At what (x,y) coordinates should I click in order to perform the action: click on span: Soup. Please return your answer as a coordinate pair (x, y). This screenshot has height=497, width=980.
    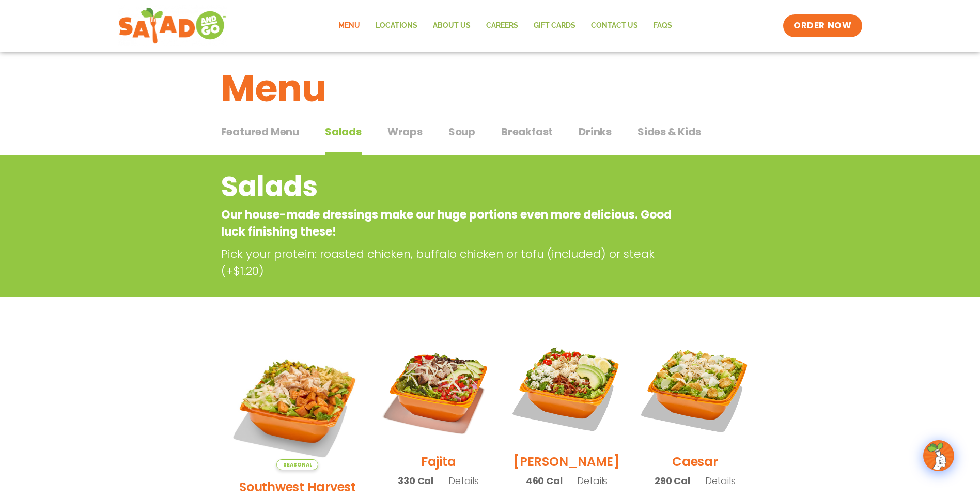
    Looking at the image, I should click on (462, 132).